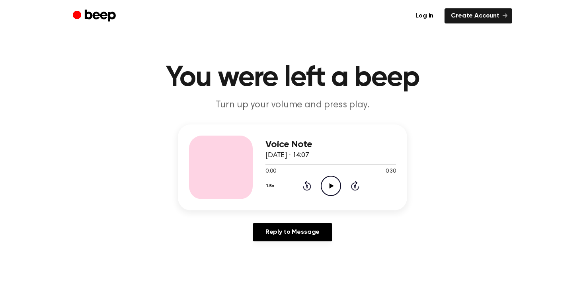 The image size is (585, 301). Describe the element at coordinates (95, 16) in the screenshot. I see `a: Beep` at that location.